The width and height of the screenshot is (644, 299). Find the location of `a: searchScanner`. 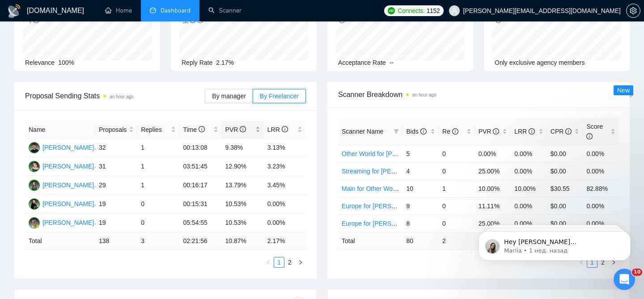

a: searchScanner is located at coordinates (225, 10).